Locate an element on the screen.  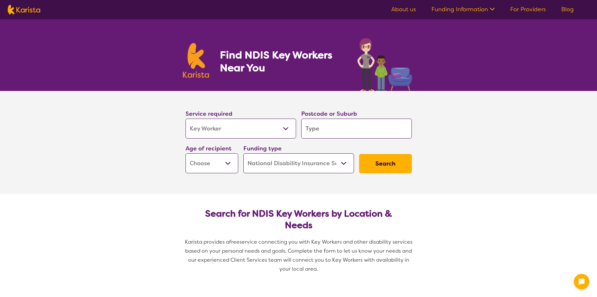
button: Search is located at coordinates (385, 164).